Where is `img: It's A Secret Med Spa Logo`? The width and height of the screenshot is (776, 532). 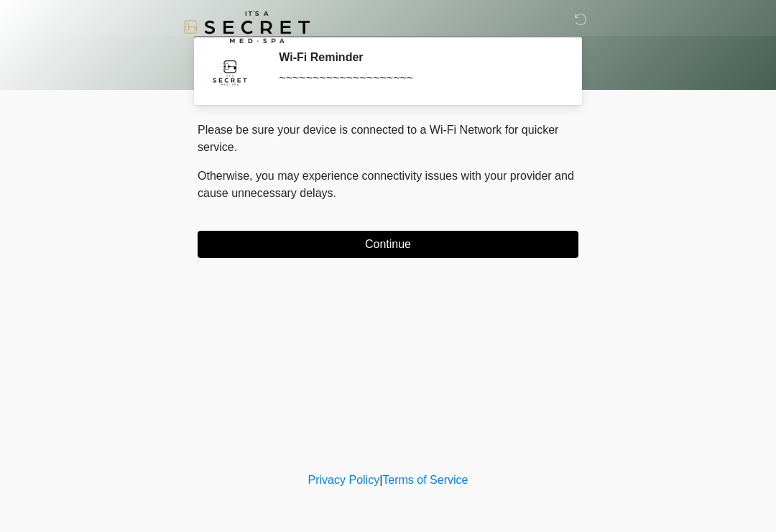 img: It's A Secret Med Spa Logo is located at coordinates (246, 27).